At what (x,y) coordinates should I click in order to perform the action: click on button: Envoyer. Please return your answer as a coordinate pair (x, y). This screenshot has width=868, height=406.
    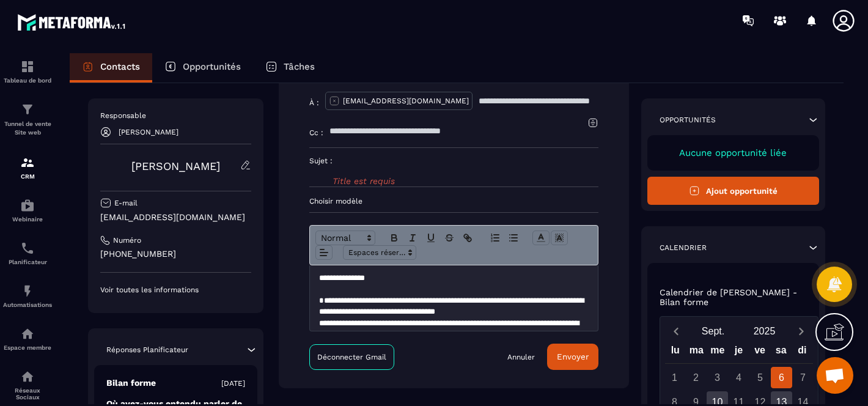
    Looking at the image, I should click on (573, 357).